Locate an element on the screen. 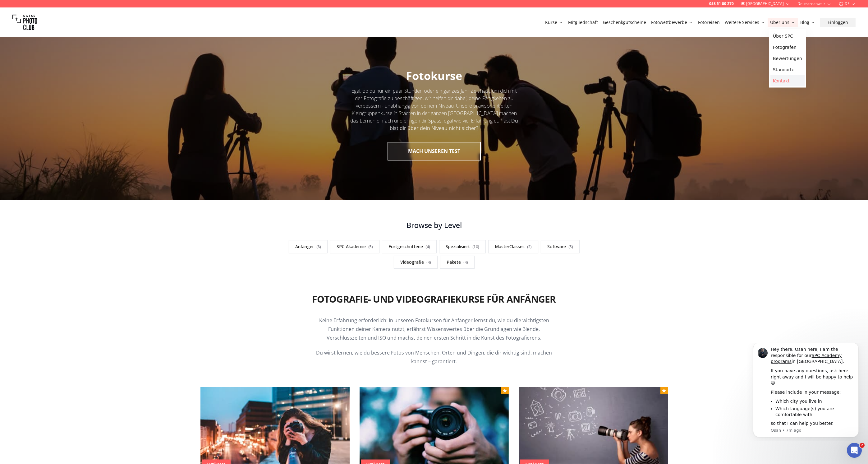  a: MasterClasses(3) is located at coordinates (513, 247).